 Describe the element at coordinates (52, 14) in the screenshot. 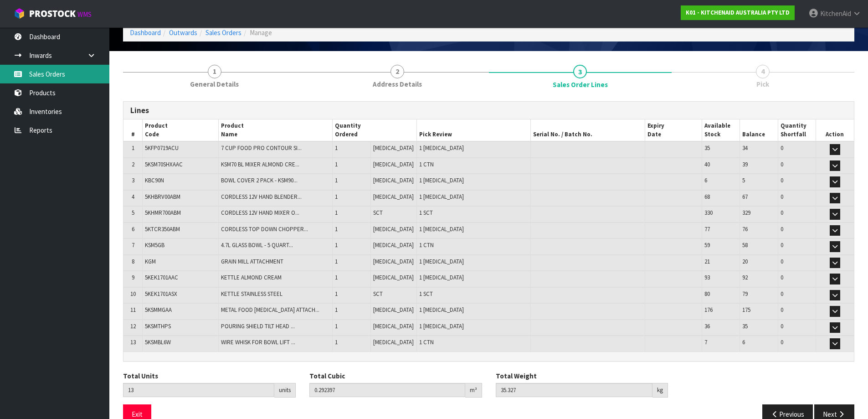

I see `span: ProStock` at that location.